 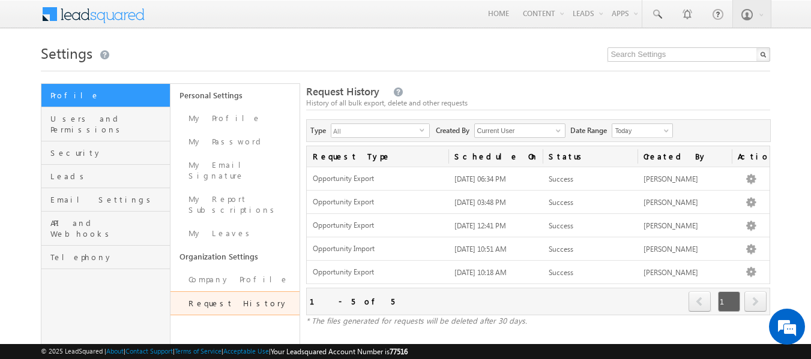 I want to click on a: My Report Subscriptions, so click(x=235, y=205).